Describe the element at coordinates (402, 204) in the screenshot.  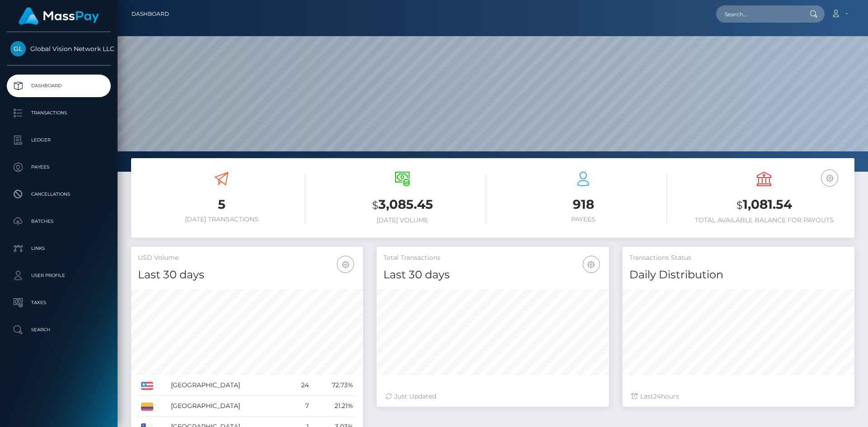
I see `h3: 3,085.45` at that location.